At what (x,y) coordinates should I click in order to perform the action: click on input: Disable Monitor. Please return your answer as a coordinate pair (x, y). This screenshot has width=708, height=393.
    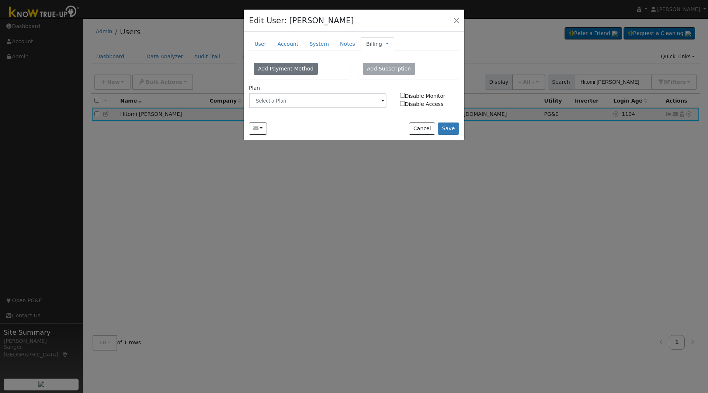
    Looking at the image, I should click on (402, 95).